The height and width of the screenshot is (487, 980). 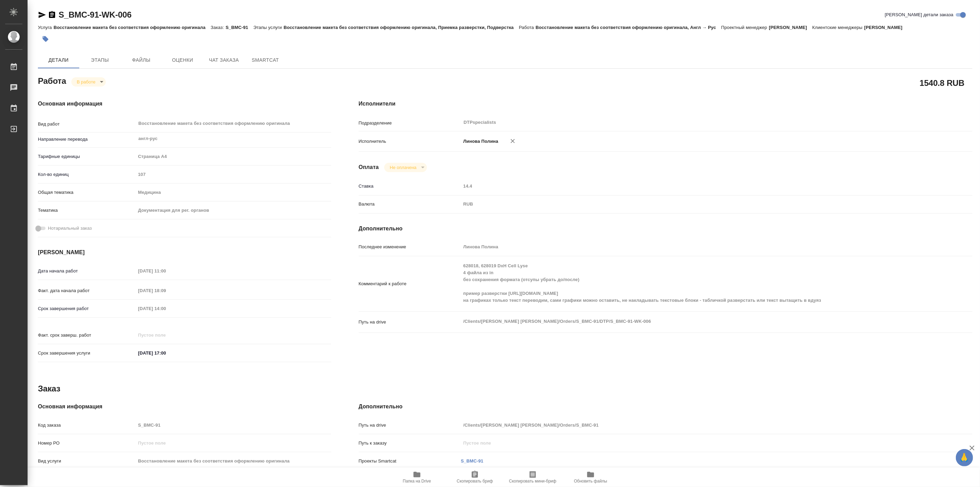 What do you see at coordinates (410, 204) in the screenshot?
I see `p: Валюта` at bounding box center [410, 204].